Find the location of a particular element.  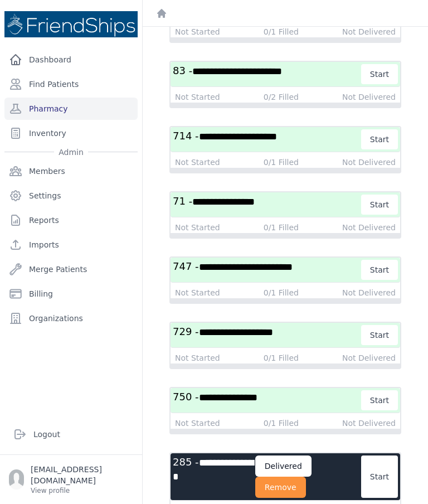

div: 0/2 Filled is located at coordinates (281, 97).